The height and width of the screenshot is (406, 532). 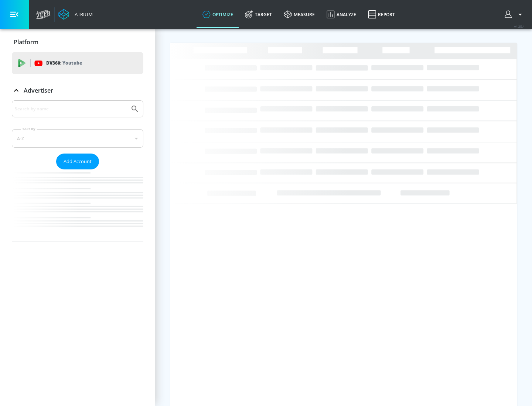 I want to click on p: DV360:, so click(x=64, y=63).